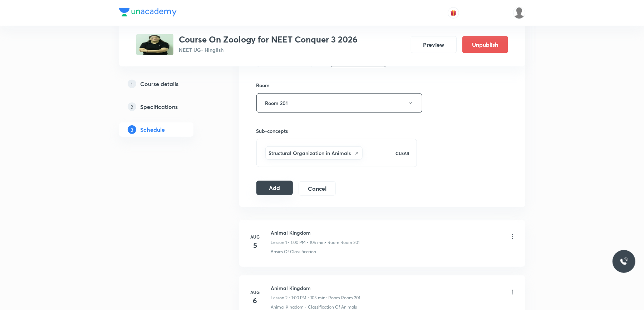 This screenshot has width=644, height=310. Describe the element at coordinates (159, 107) in the screenshot. I see `h5: Specifications` at that location.